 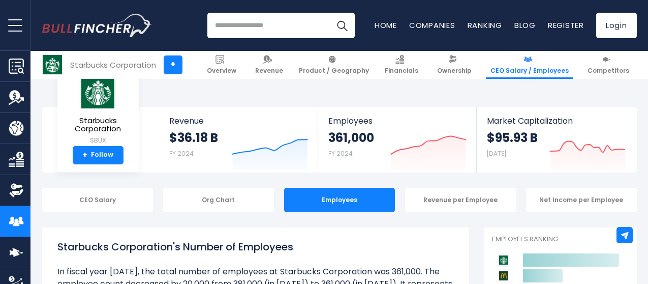 I want to click on span: Market Capitalization, so click(x=556, y=121).